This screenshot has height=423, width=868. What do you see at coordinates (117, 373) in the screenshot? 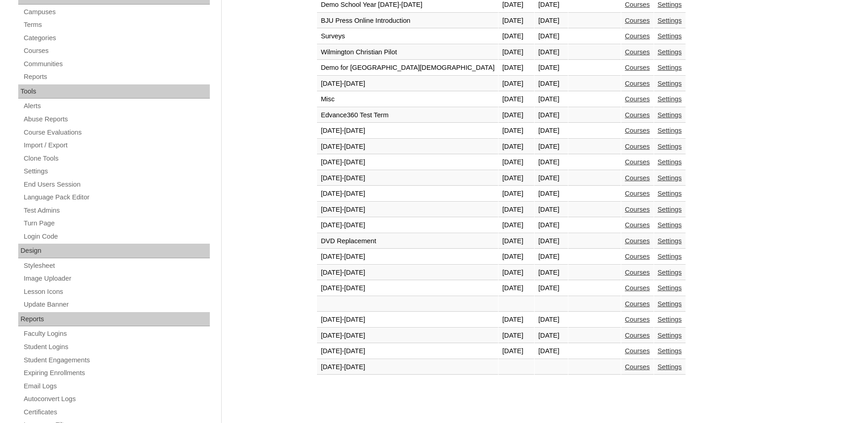
I see `a: Expiring Enrollments` at bounding box center [117, 373].